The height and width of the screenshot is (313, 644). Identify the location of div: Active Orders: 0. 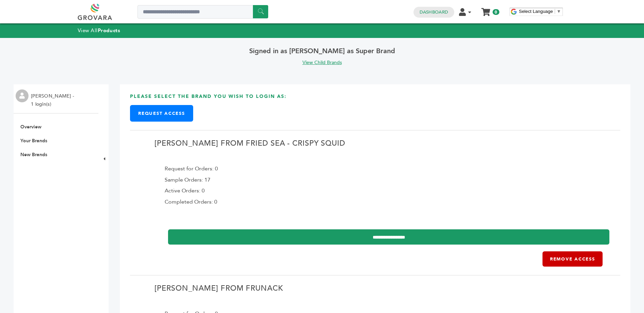
(375, 191).